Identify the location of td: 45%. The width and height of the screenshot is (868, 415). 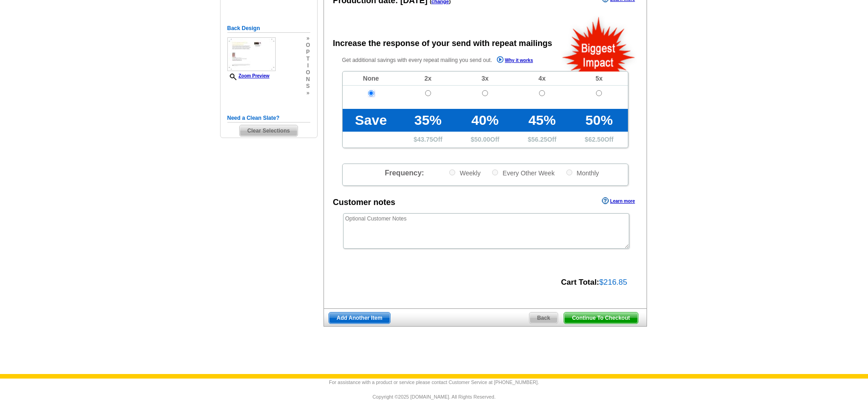
(542, 120).